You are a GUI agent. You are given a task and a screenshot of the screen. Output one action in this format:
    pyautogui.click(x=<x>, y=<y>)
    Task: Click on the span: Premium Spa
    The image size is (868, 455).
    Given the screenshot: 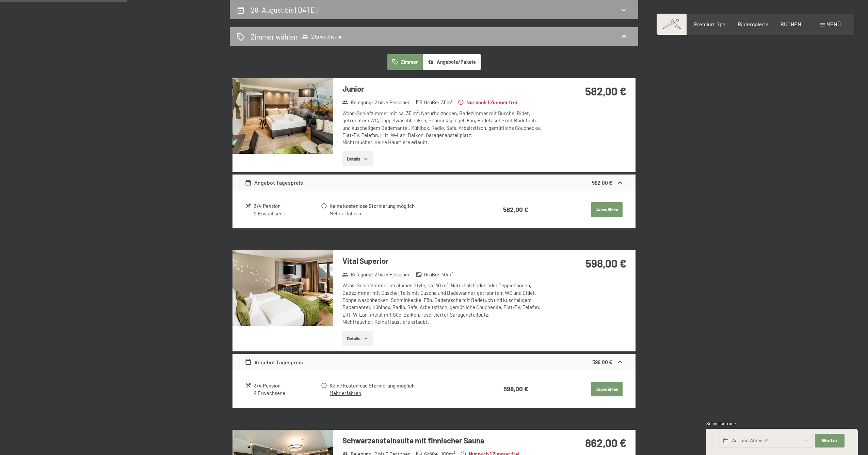 What is the action you would take?
    pyautogui.click(x=710, y=24)
    